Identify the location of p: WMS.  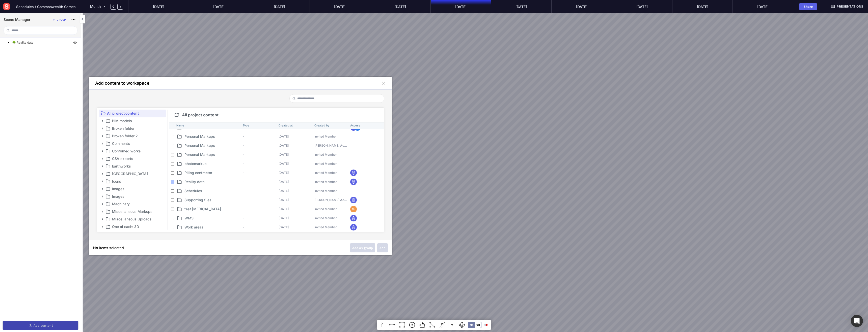
(212, 218).